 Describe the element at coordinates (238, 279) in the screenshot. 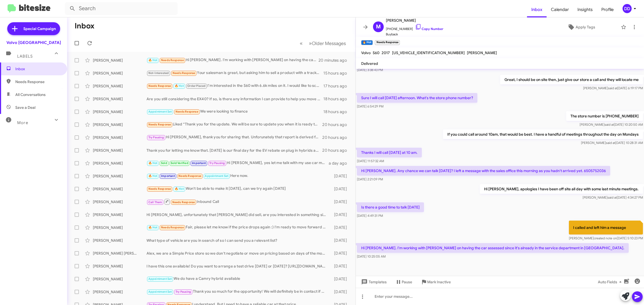

I see `div: We do have a Camry hybrid available` at that location.